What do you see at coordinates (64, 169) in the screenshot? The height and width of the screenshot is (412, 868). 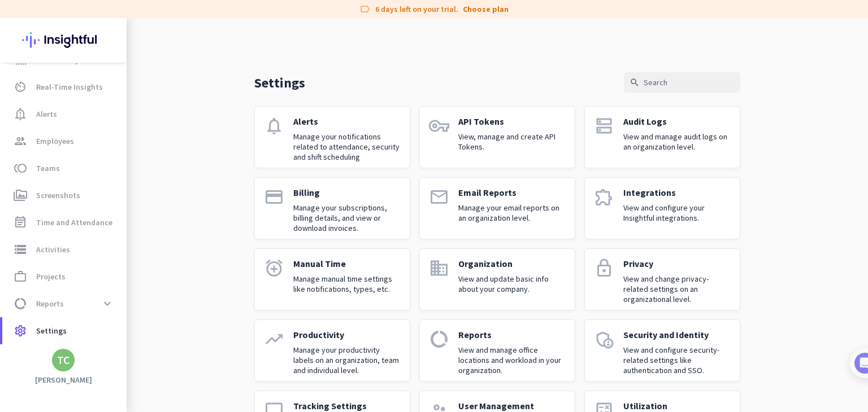 I see `a: tollTeams` at bounding box center [64, 169].